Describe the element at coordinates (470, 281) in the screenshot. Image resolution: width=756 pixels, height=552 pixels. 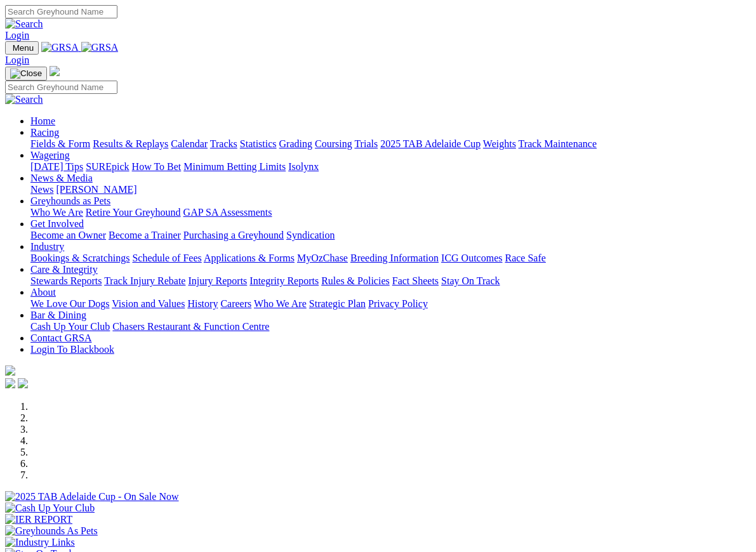
I see `a: Stay On Track` at that location.